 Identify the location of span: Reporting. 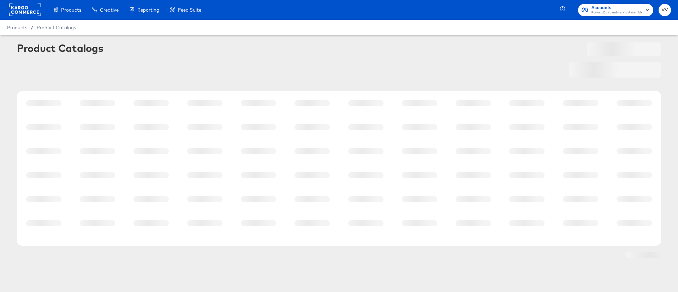
(148, 10).